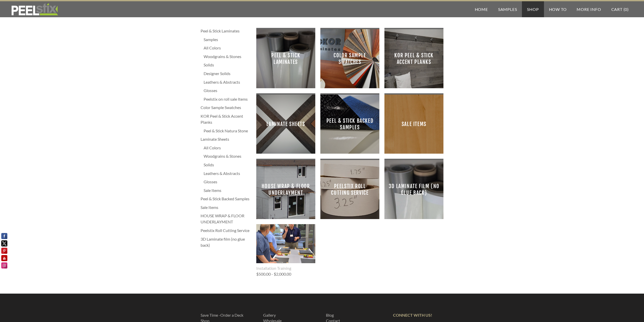 The image size is (644, 322). I want to click on a: Peel & Stick Natura Stone, so click(227, 131).